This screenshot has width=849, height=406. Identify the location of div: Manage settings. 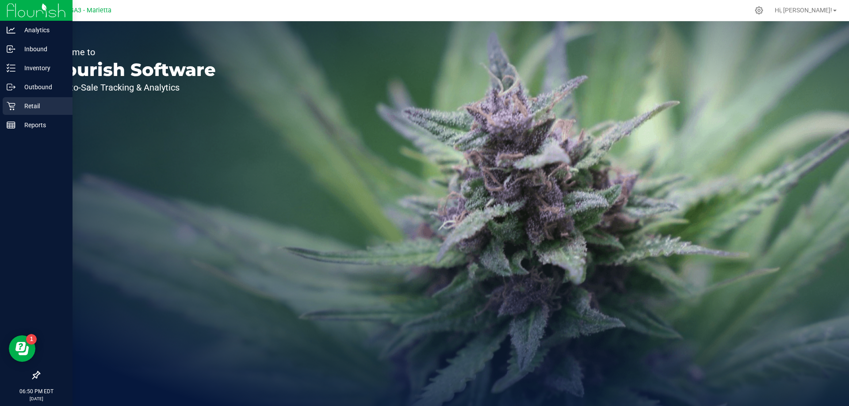
(759, 10).